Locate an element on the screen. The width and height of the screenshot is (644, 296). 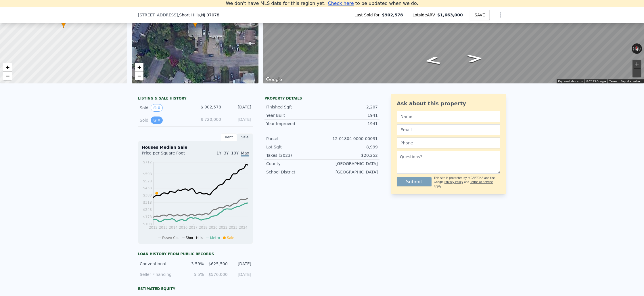
a: Terms (opens in new tab) is located at coordinates (613, 81).